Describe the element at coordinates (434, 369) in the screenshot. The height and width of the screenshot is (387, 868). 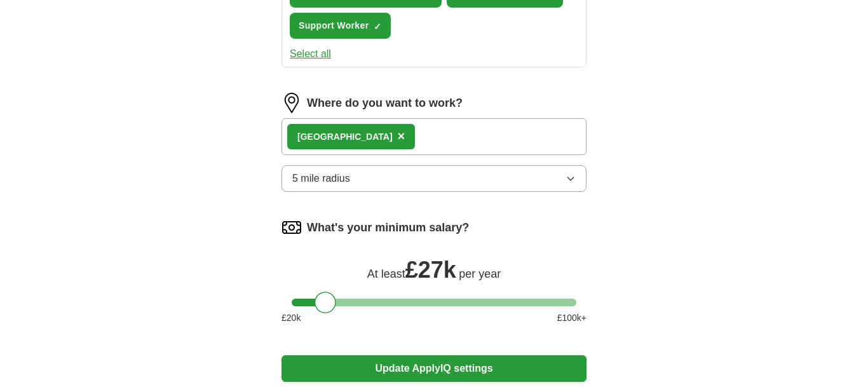
I see `button: Update ApplyIQ settings` at that location.